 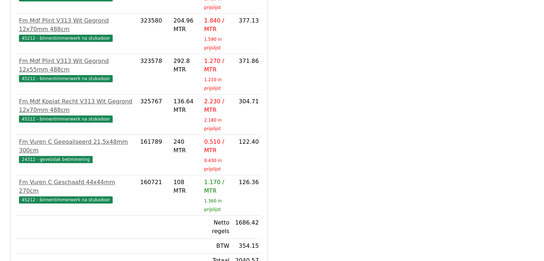 I want to click on div: Fm Mdf Plint V313 Wit Gegrond 12x55mm 488cm, so click(x=76, y=65).